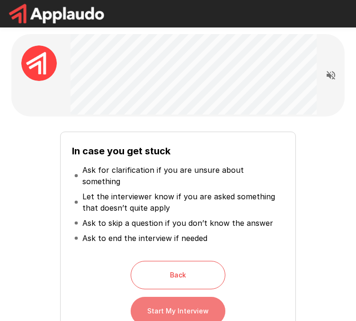 This screenshot has height=321, width=356. Describe the element at coordinates (182, 202) in the screenshot. I see `p: Let the interviewer know if you are asked something that doesn’t quite apply` at that location.